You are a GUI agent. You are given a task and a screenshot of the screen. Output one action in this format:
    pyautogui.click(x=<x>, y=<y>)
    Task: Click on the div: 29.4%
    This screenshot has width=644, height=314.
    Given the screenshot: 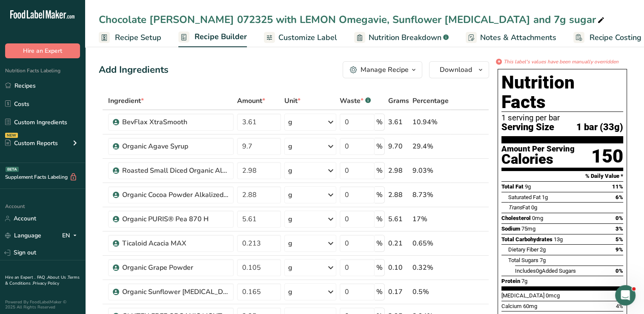 What is the action you would take?
    pyautogui.click(x=430, y=146)
    